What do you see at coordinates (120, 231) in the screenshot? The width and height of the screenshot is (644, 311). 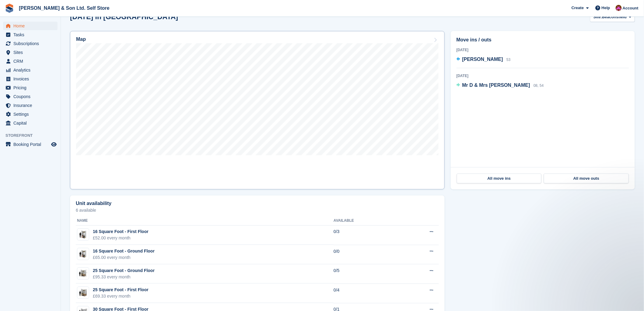 I see `div: 16 Square Foot - First Floor` at bounding box center [120, 231].